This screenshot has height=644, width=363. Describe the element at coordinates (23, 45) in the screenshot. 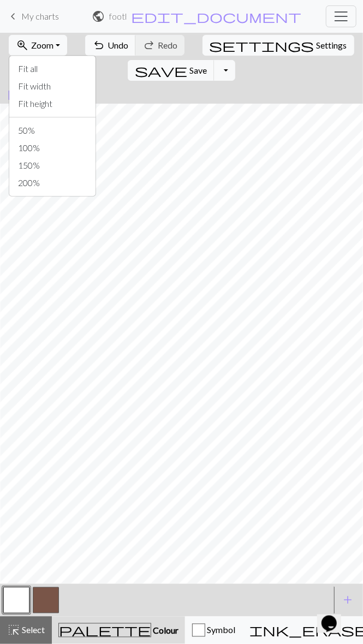

I see `span: zoom_in` at that location.